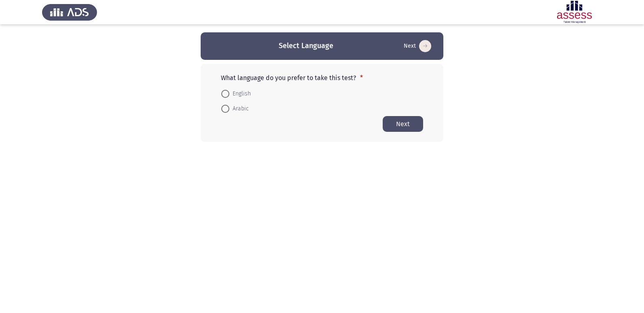 This screenshot has width=644, height=313. What do you see at coordinates (322, 78) in the screenshot?
I see `p: What language do you prefer to take this test?` at bounding box center [322, 78].